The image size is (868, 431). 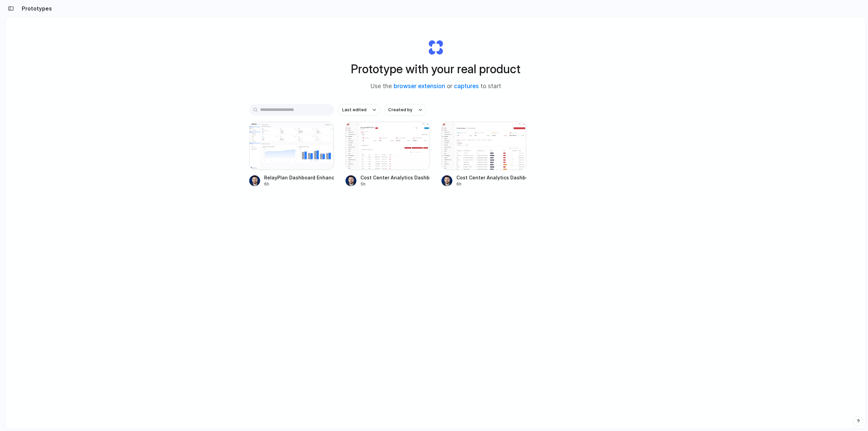 What do you see at coordinates (35, 9) in the screenshot?
I see `h2: Prototypes` at bounding box center [35, 9].